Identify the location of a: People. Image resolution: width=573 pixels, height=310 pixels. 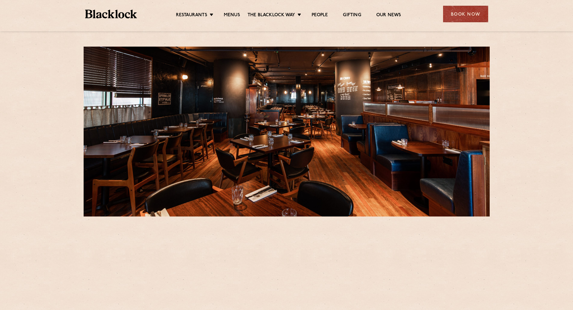
(320, 16).